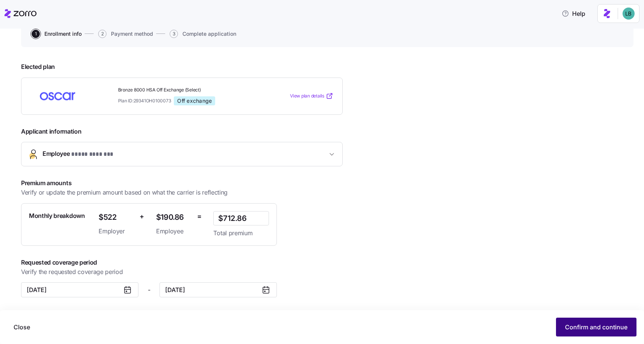  I want to click on span: Monthly breakdown, so click(57, 216).